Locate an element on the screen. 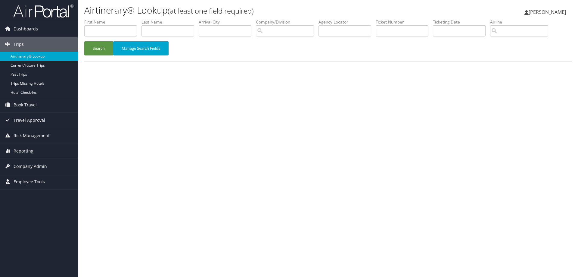 This screenshot has width=578, height=277. label: Company/Division is located at coordinates (287, 22).